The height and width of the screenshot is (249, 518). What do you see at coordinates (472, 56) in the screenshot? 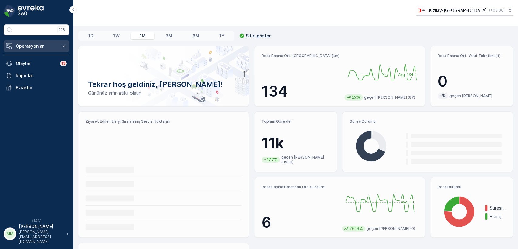
I see `p: Rota Başına Ort. Yakıt Tüketimi (lt)` at bounding box center [472, 56].